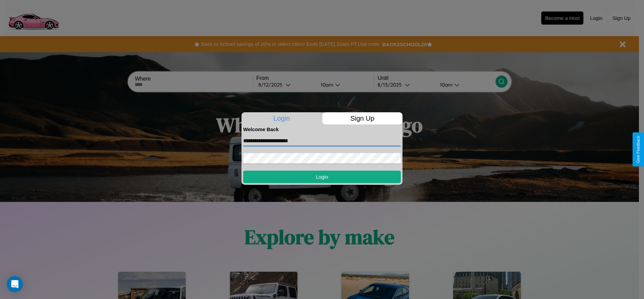  I want to click on p: Sign Up, so click(363, 118).